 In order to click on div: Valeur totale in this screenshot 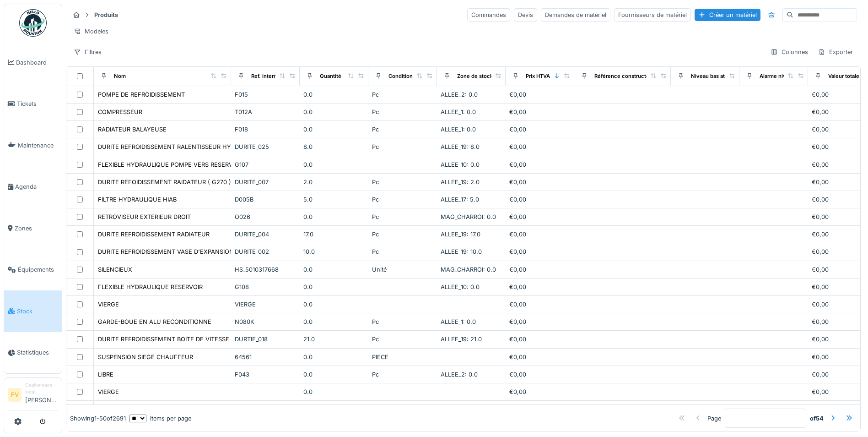, I will do `click(844, 76)`.